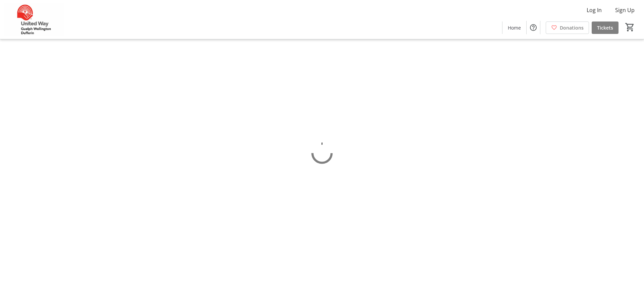  Describe the element at coordinates (533, 28) in the screenshot. I see `button: Help` at that location.